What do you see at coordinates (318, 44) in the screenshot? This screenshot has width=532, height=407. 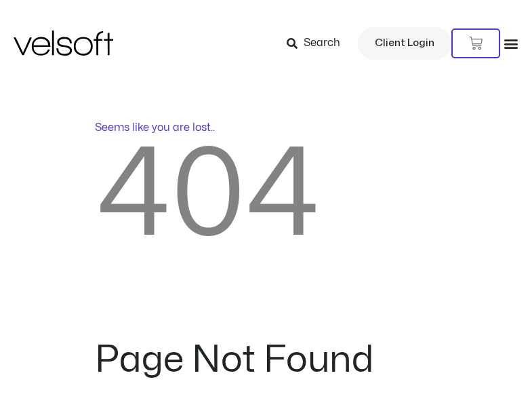 I see `a: Search` at bounding box center [318, 44].